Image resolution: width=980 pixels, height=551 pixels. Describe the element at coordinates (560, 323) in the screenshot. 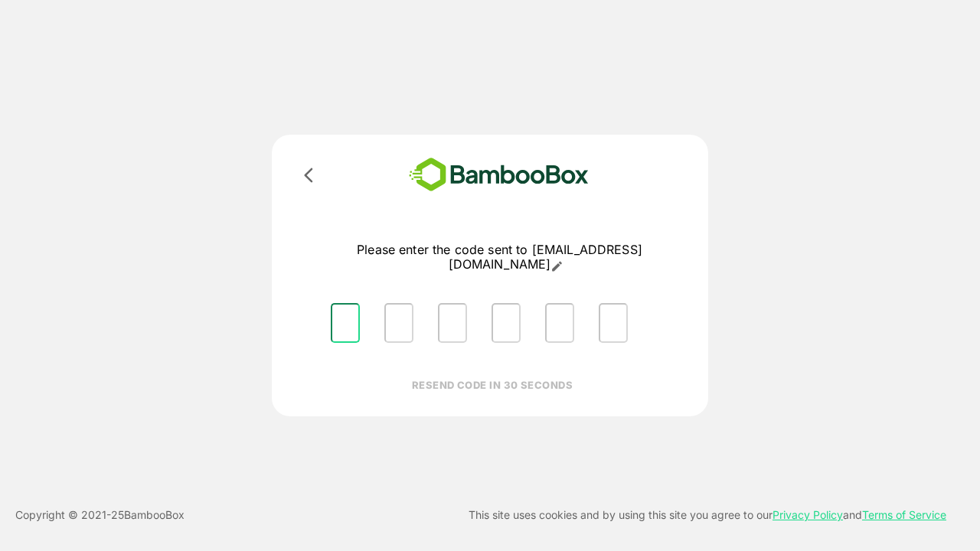

I see `input: Please enter OTP character 5` at that location.